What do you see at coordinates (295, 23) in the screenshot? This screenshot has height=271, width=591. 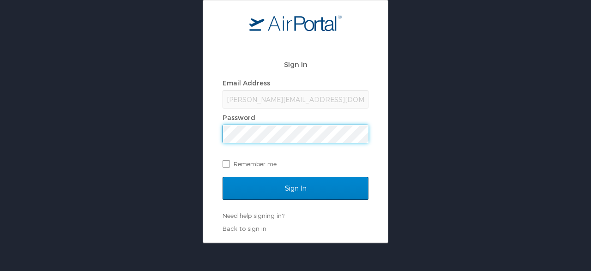 I see `img: logo` at bounding box center [295, 23].